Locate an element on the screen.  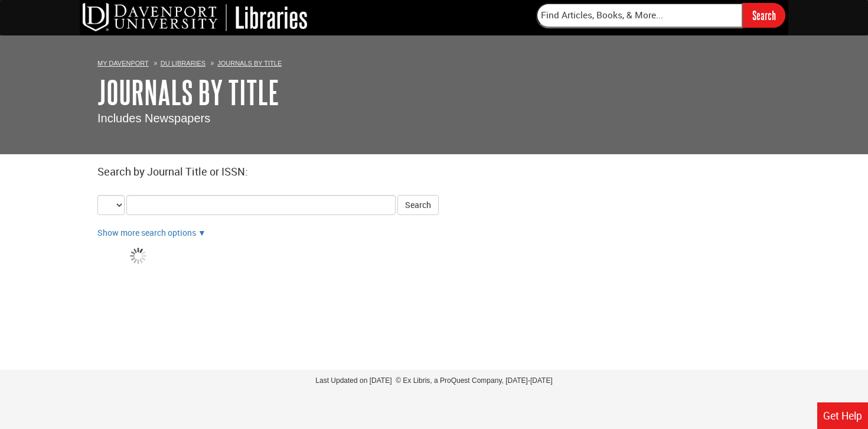
a: DU Libraries is located at coordinates (183, 63).